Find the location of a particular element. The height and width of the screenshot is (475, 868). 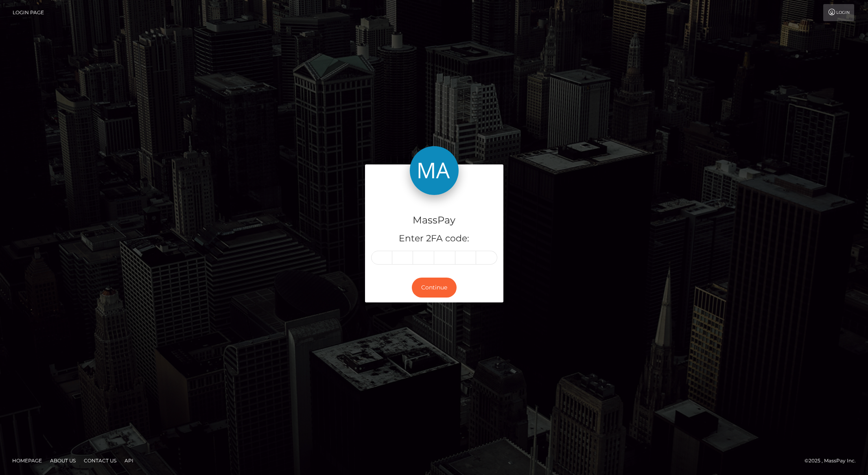

a: Login Page is located at coordinates (28, 12).